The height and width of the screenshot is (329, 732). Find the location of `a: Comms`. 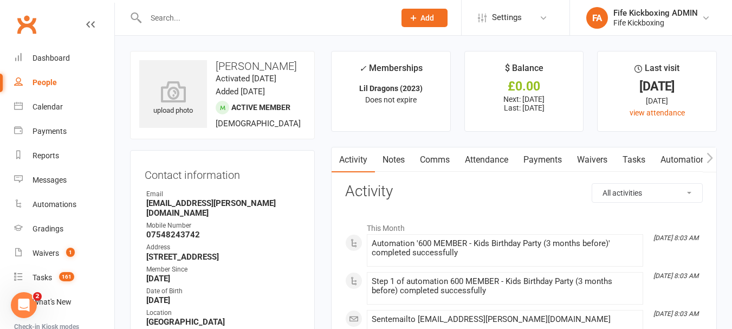

a: Comms is located at coordinates (435, 160).